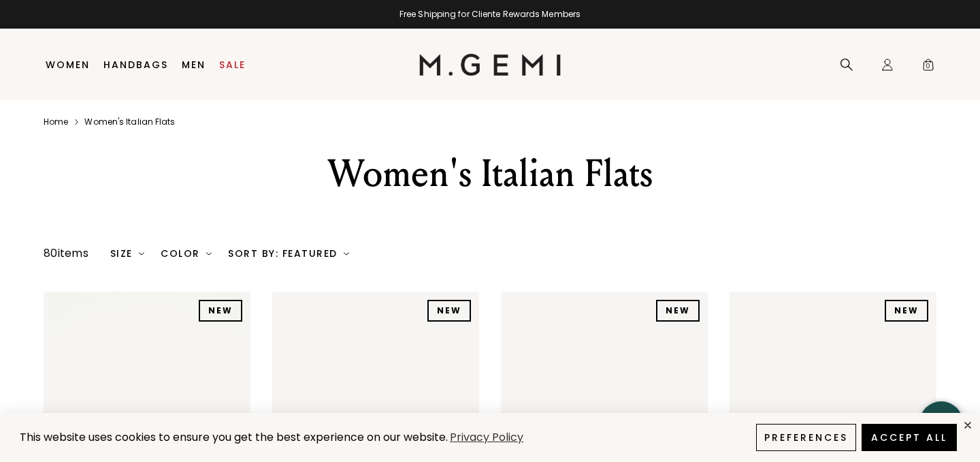  Describe the element at coordinates (288, 253) in the screenshot. I see `div: Sort By: Featured` at that location.